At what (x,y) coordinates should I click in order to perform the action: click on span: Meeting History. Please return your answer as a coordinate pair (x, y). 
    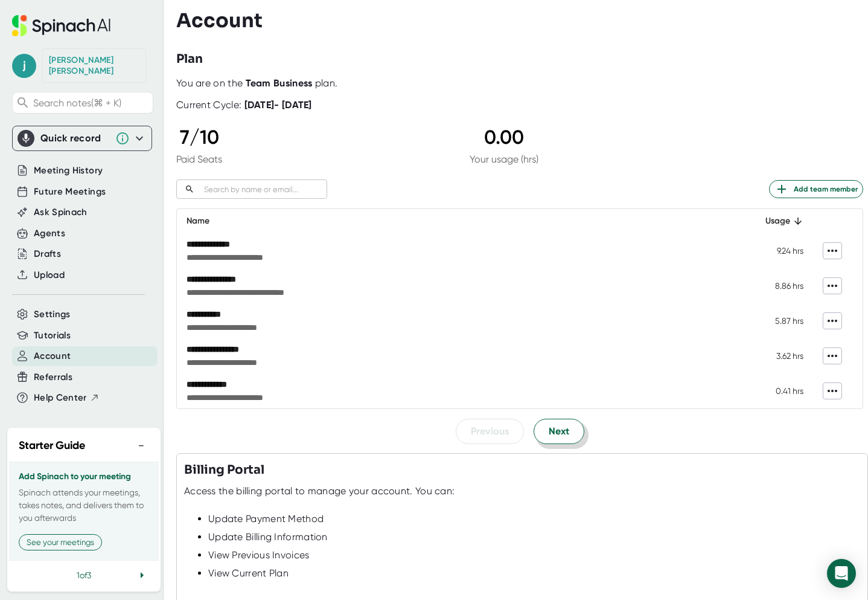
    Looking at the image, I should click on (68, 170).